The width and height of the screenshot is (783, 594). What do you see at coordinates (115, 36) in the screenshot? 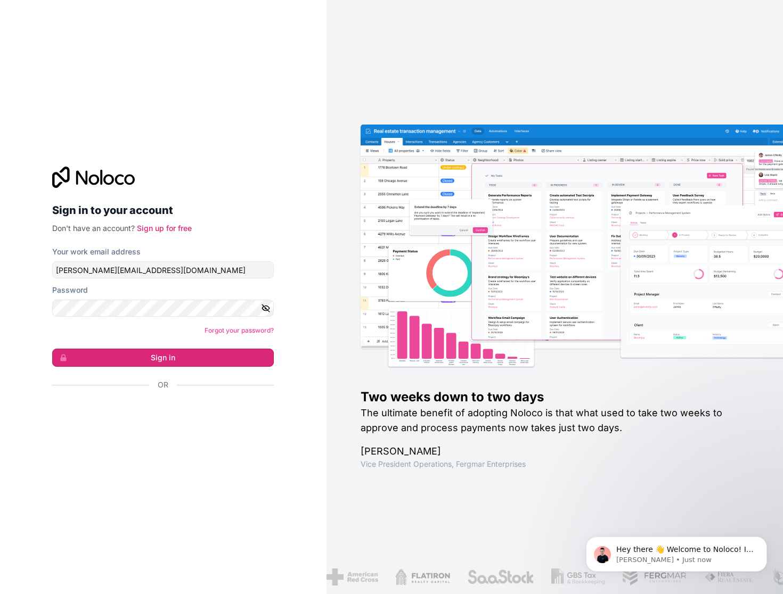
I see `p: Hey there 👋 Welcome to Noloco! If you have any questions, just reply to this message. [GEOGRAPHIC...` at bounding box center [115, 36].